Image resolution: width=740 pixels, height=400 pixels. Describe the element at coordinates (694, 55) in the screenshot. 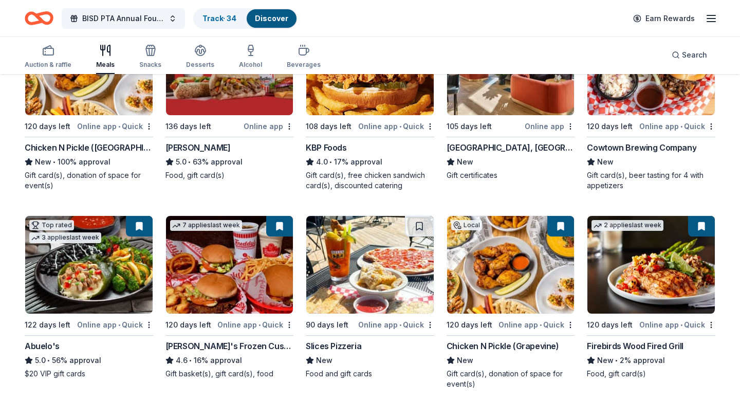

I see `span: Search` at that location.